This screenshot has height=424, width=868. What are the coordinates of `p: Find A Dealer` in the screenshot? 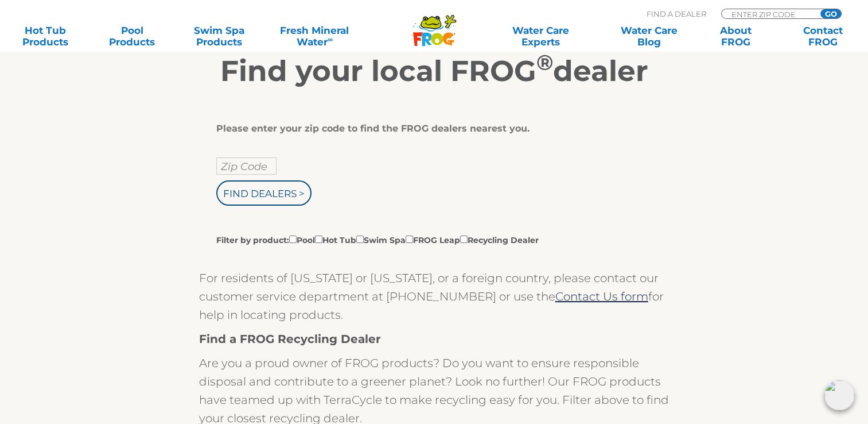 It's located at (676, 13).